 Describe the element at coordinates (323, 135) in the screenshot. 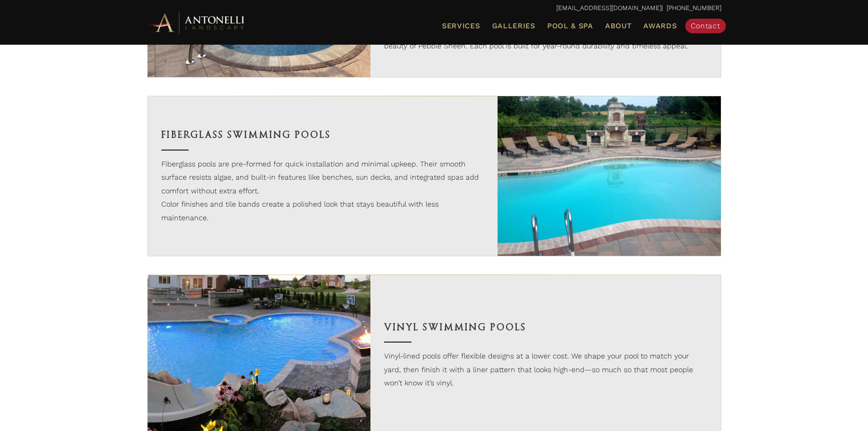

I see `h3: Fiberglass Swimming Pools` at that location.